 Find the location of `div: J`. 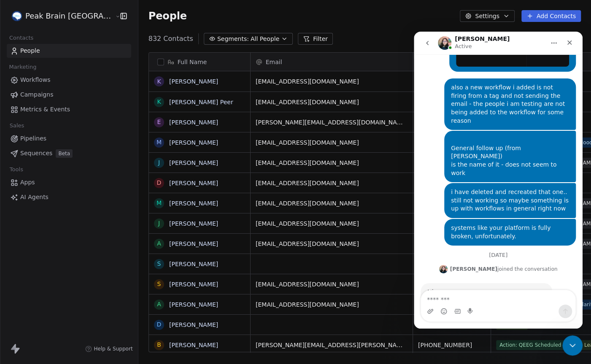

div: J is located at coordinates (159, 223).